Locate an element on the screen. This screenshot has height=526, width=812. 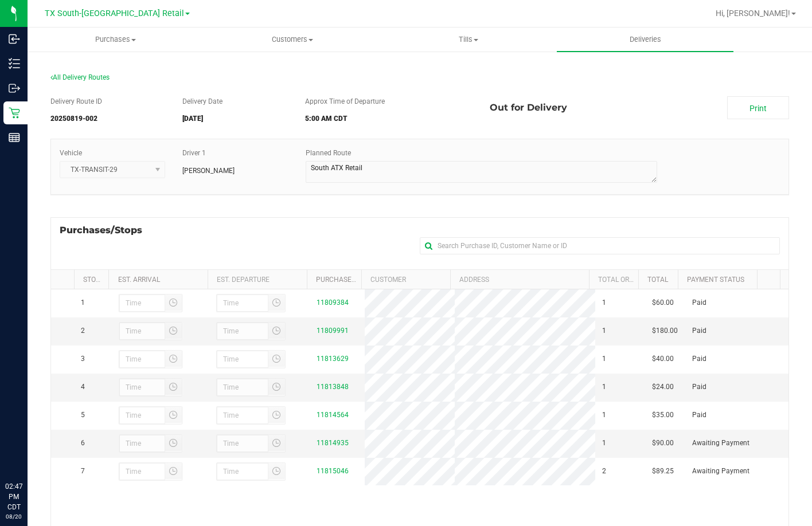
span: Tills is located at coordinates (469, 39).